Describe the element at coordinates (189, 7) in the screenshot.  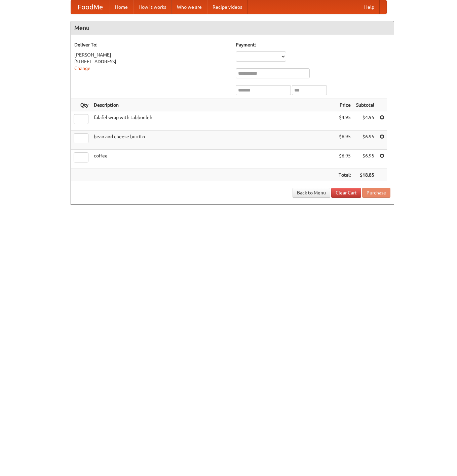
I see `a: Who we are` at that location.